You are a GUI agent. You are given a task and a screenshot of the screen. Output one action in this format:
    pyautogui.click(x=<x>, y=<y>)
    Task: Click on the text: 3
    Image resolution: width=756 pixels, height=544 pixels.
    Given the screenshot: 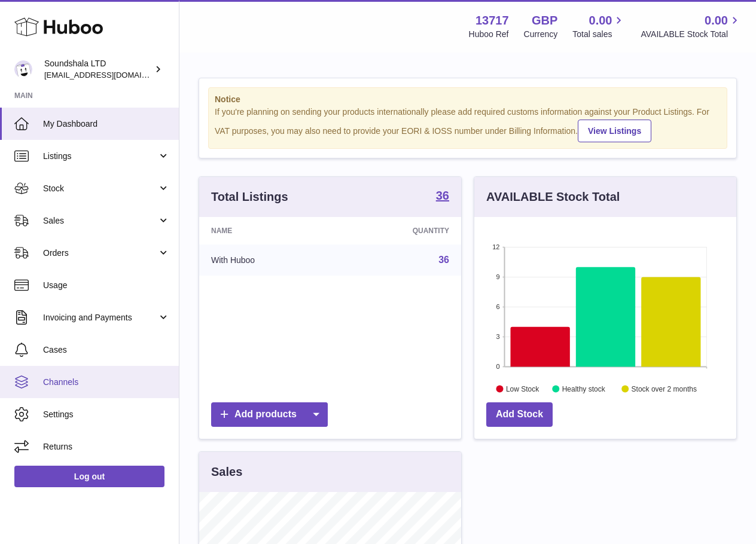 What is the action you would take?
    pyautogui.click(x=498, y=337)
    